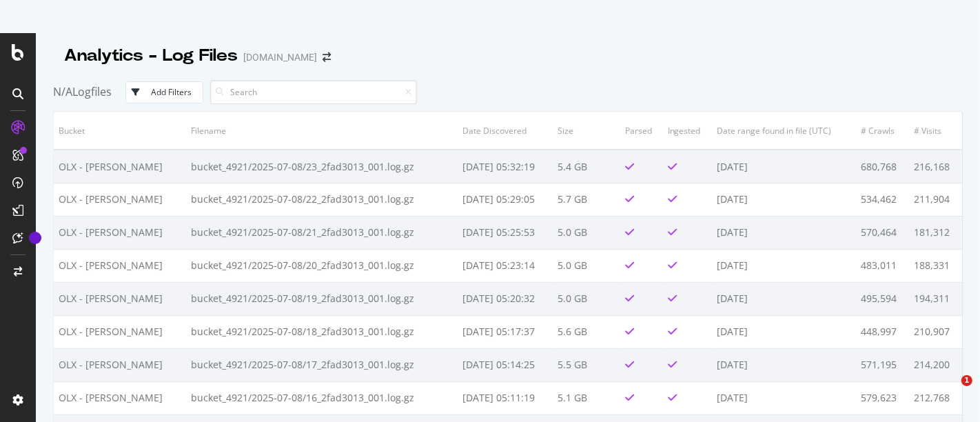 This screenshot has height=422, width=980. Describe the element at coordinates (883, 332) in the screenshot. I see `td: 448,997` at that location.